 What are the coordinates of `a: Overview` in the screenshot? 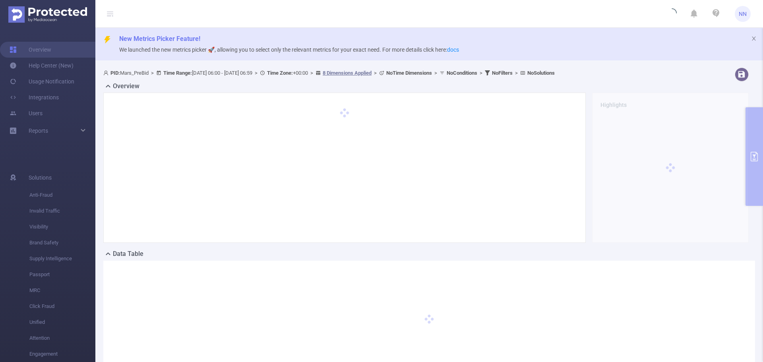 It's located at (30, 50).